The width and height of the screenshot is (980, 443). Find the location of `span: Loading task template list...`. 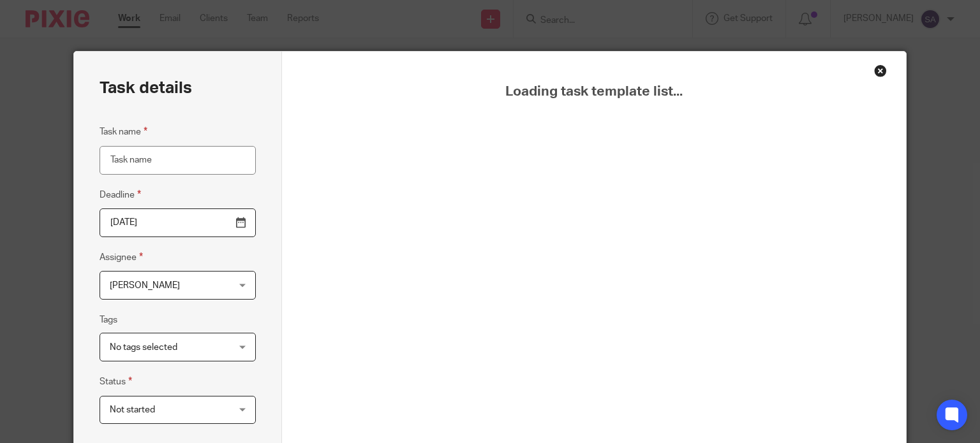

span: Loading task template list... is located at coordinates (594, 92).